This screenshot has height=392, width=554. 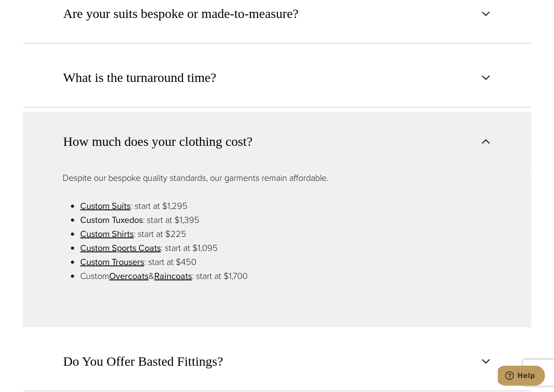 What do you see at coordinates (173, 276) in the screenshot?
I see `a: Raincoats` at bounding box center [173, 276].